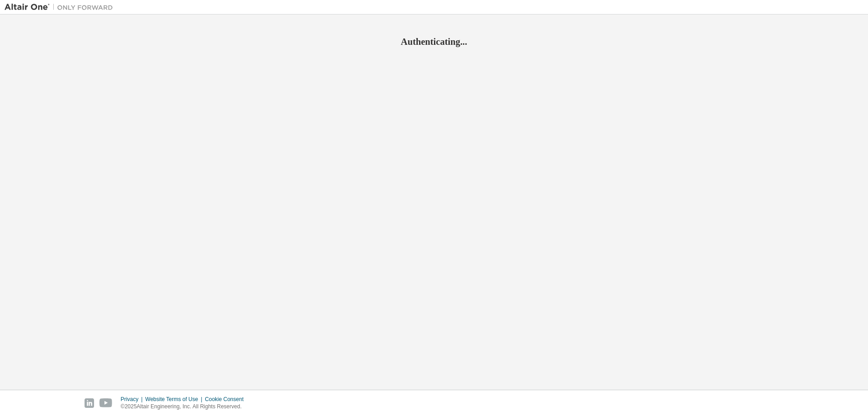 Image resolution: width=868 pixels, height=416 pixels. Describe the element at coordinates (133, 399) in the screenshot. I see `div: Privacy` at that location.